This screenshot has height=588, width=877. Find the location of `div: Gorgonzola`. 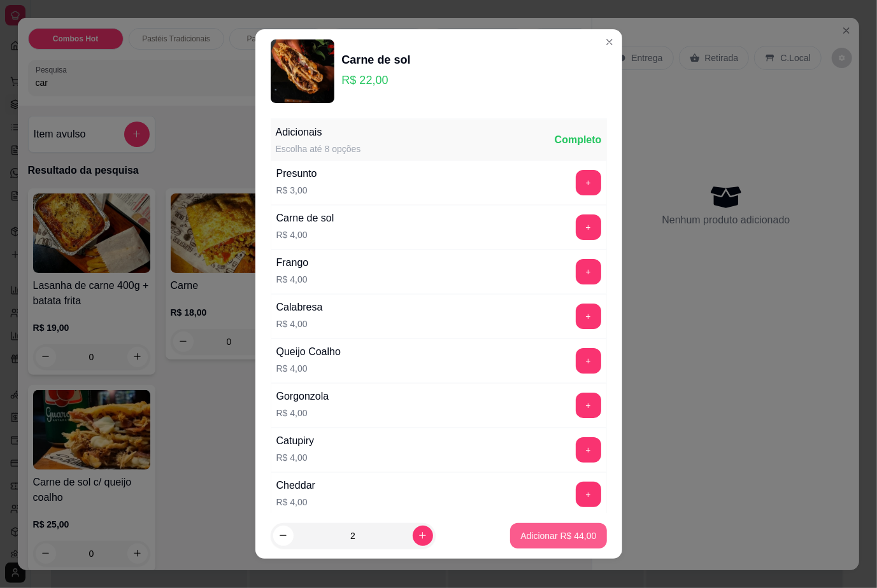

div: Gorgonzola is located at coordinates (302, 396).